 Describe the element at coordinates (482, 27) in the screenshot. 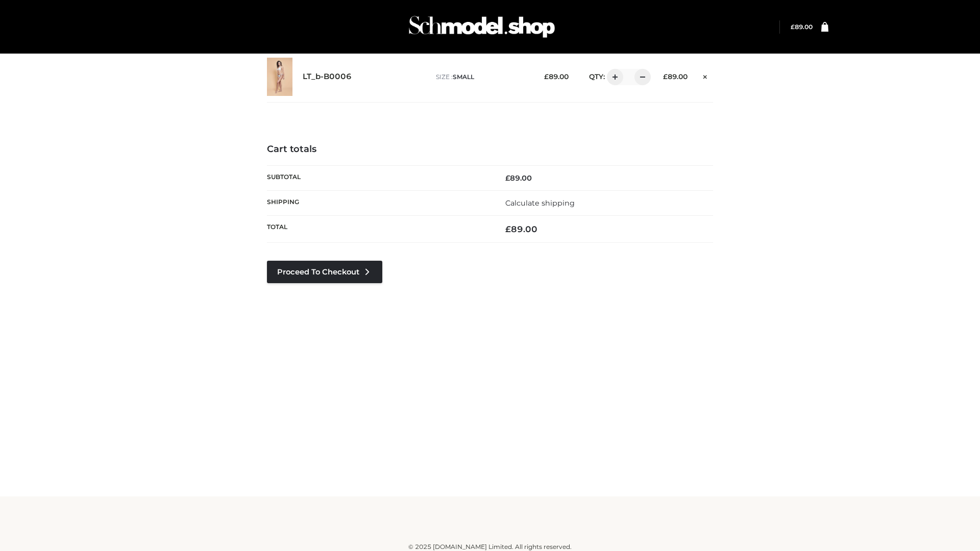

I see `img: Schmodel Admin 964` at that location.